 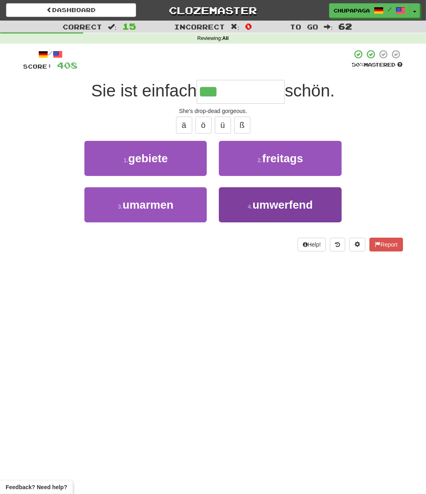 What do you see at coordinates (358, 65) in the screenshot?
I see `span: 50 %` at bounding box center [358, 65].